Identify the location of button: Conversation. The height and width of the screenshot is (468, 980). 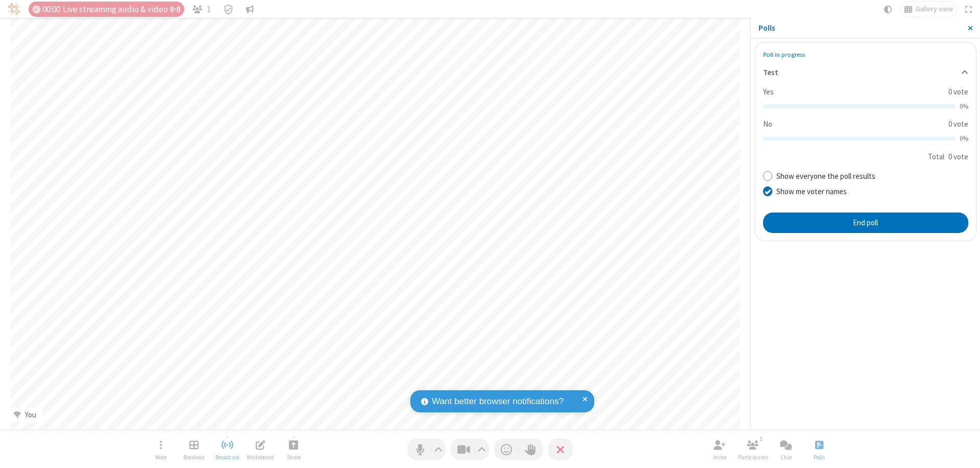
(250, 10).